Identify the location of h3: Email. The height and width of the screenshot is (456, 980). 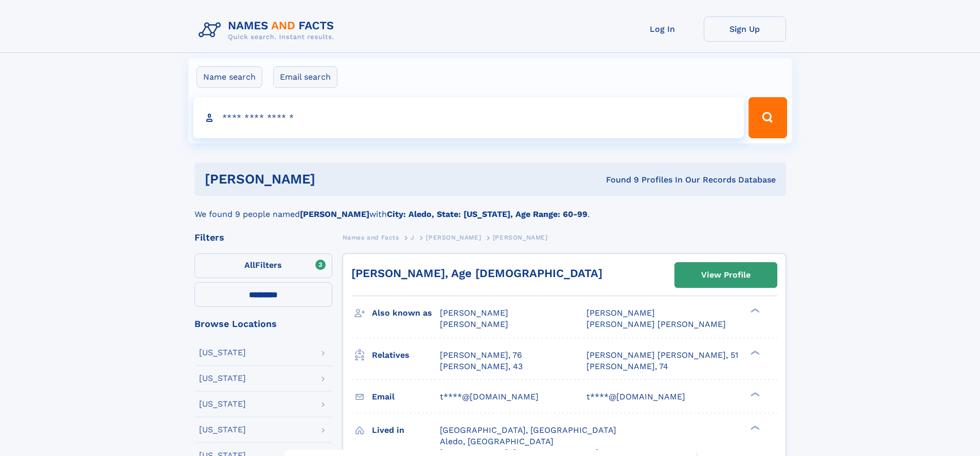
(406, 397).